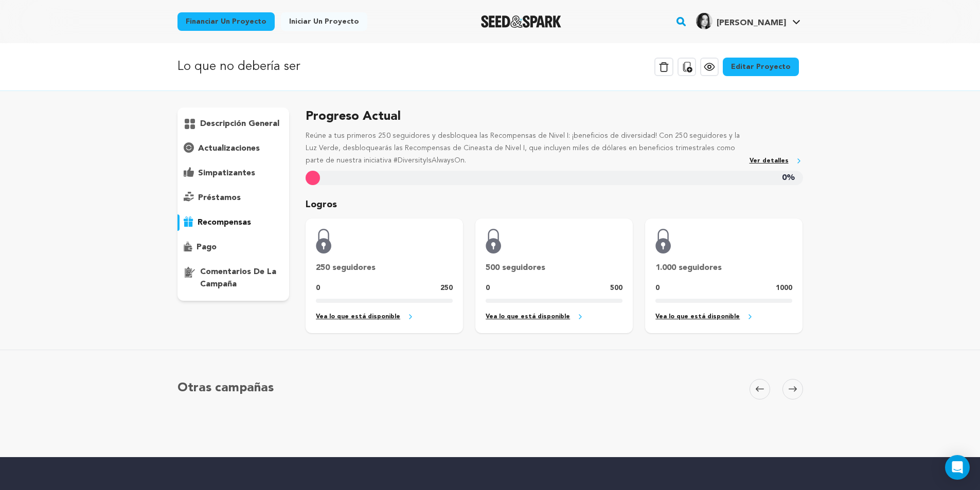 The width and height of the screenshot is (980, 490). Describe the element at coordinates (324, 22) in the screenshot. I see `a: Iniciar un proyecto` at that location.